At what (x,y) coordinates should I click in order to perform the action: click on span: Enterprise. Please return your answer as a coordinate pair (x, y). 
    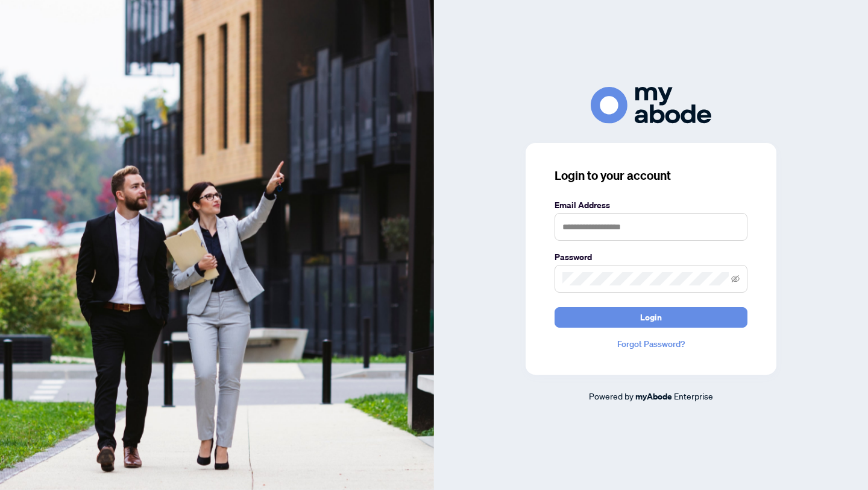
    Looking at the image, I should click on (693, 396).